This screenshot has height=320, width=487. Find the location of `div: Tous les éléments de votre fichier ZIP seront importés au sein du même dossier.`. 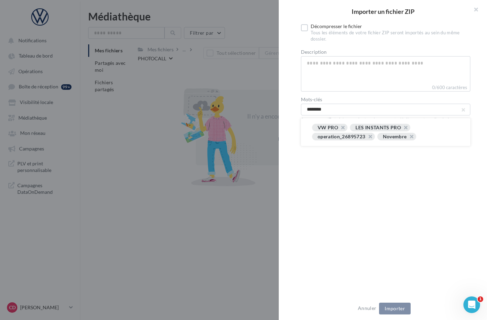

div: Tous les éléments de votre fichier ZIP seront importés au sein du même dossier. is located at coordinates (390, 36).